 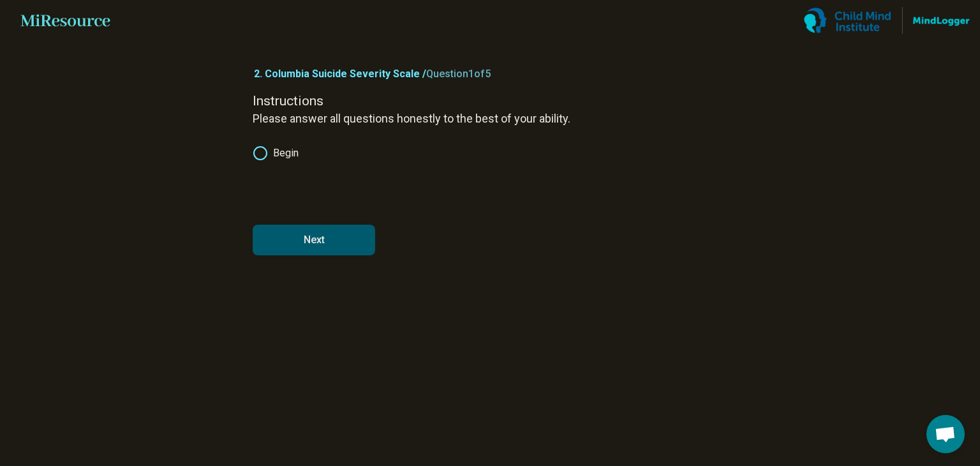 What do you see at coordinates (490, 101) in the screenshot?
I see `h2: Instructions` at bounding box center [490, 101].